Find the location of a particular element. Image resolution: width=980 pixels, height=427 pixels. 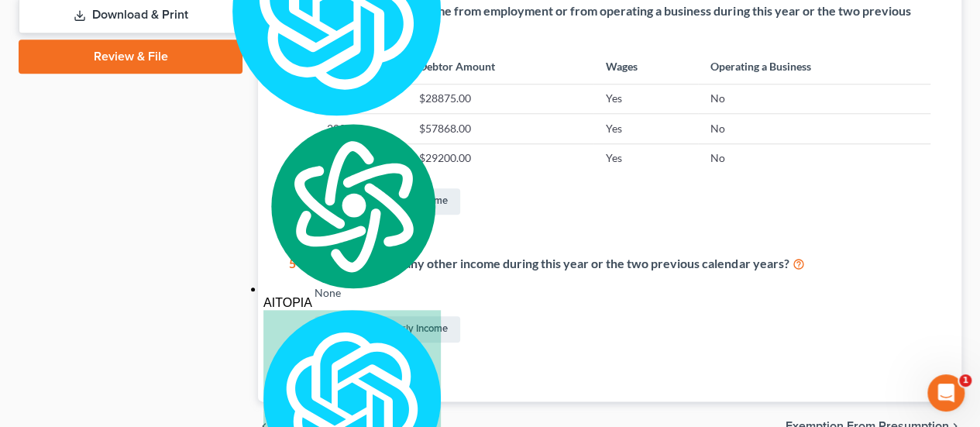

th: Wages is located at coordinates (645, 67).